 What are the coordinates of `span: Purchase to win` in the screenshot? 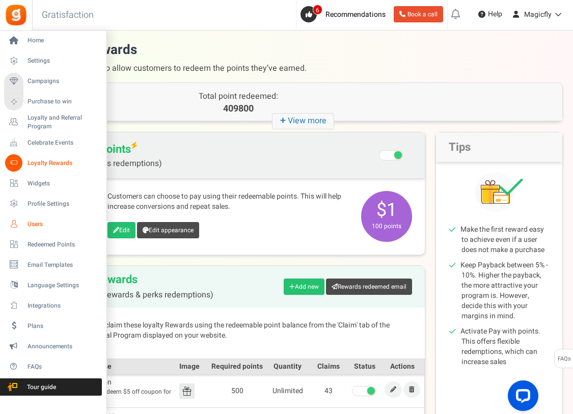 It's located at (63, 101).